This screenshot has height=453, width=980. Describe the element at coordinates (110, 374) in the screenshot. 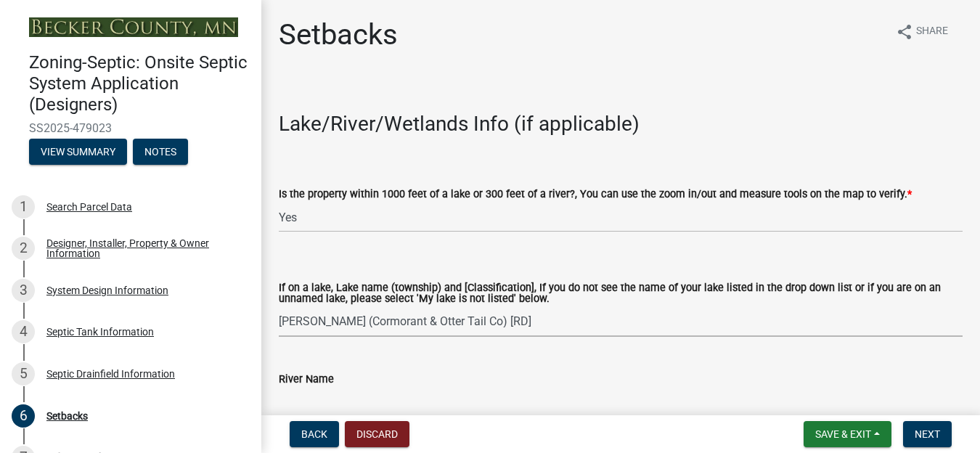

I see `div: Septic Drainfield Information` at that location.